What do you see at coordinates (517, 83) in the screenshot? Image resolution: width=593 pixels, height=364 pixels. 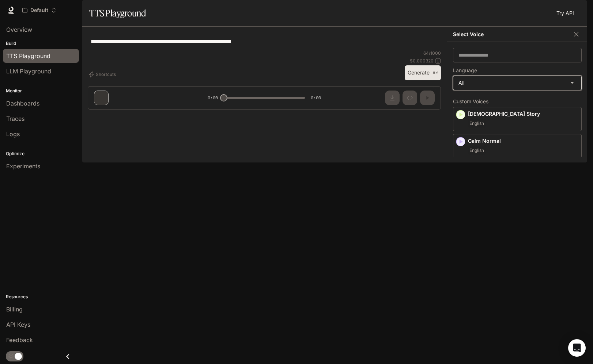 I see `div: All` at bounding box center [517, 83].